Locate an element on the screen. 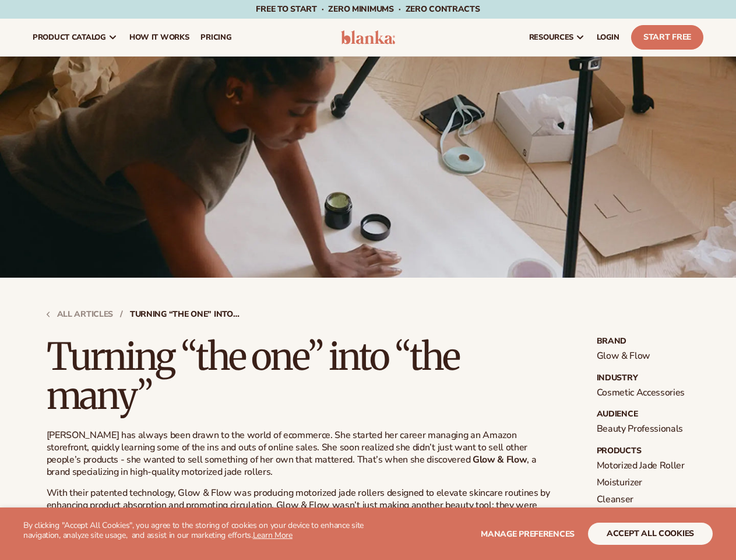  a: logo is located at coordinates (368, 37).